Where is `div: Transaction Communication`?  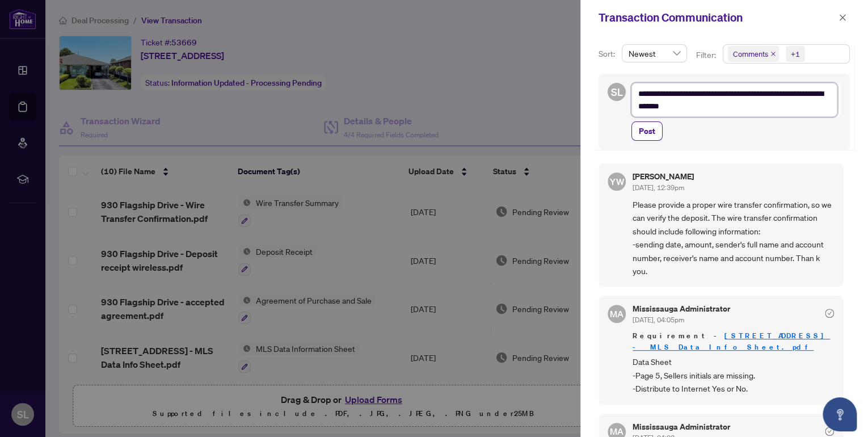
div: Transaction Communication is located at coordinates (716, 18).